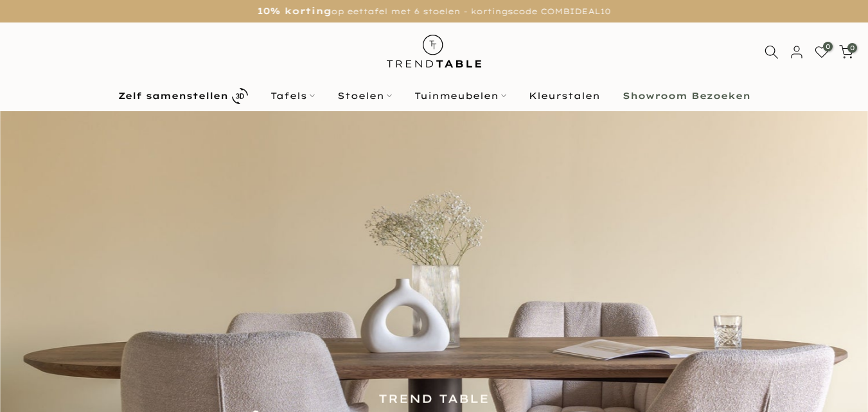 The image size is (868, 412). What do you see at coordinates (434, 51) in the screenshot?
I see `img: trend-table` at bounding box center [434, 51].